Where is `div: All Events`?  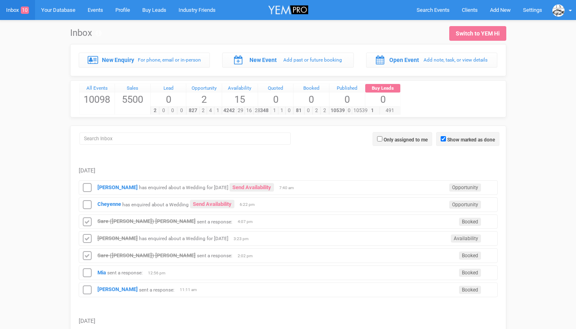
div: All Events is located at coordinates (97, 89).